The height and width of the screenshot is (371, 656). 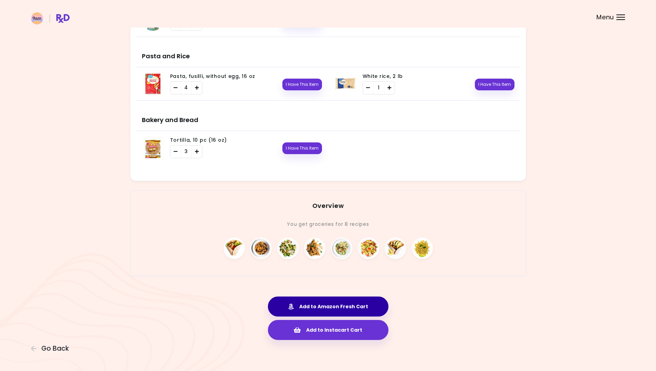 What do you see at coordinates (379, 88) in the screenshot?
I see `span: 1` at bounding box center [379, 88].